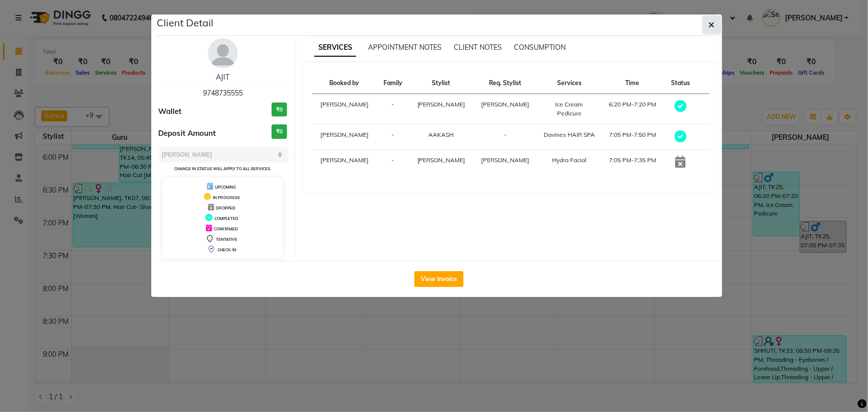 This screenshot has width=868, height=412. What do you see at coordinates (227, 250) in the screenshot?
I see `span: CHECK-IN` at bounding box center [227, 250].